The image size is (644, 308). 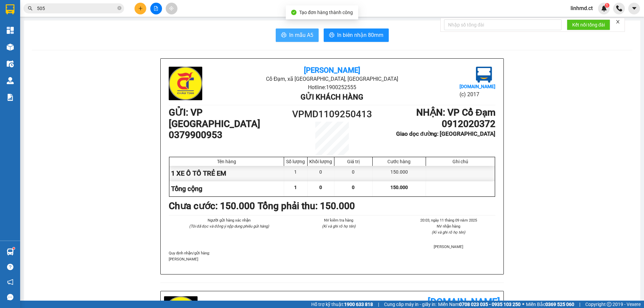 I want to click on div: 150.000, so click(x=399, y=173).